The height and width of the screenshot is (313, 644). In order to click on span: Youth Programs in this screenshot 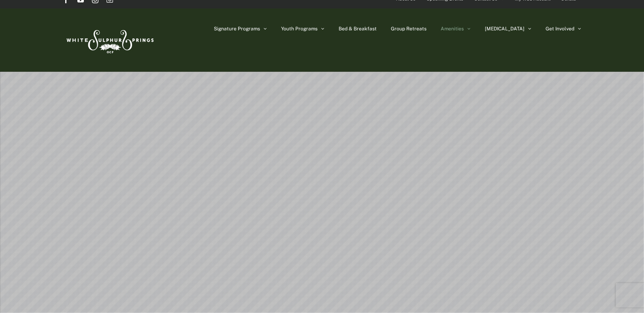, I will do `click(299, 29)`.